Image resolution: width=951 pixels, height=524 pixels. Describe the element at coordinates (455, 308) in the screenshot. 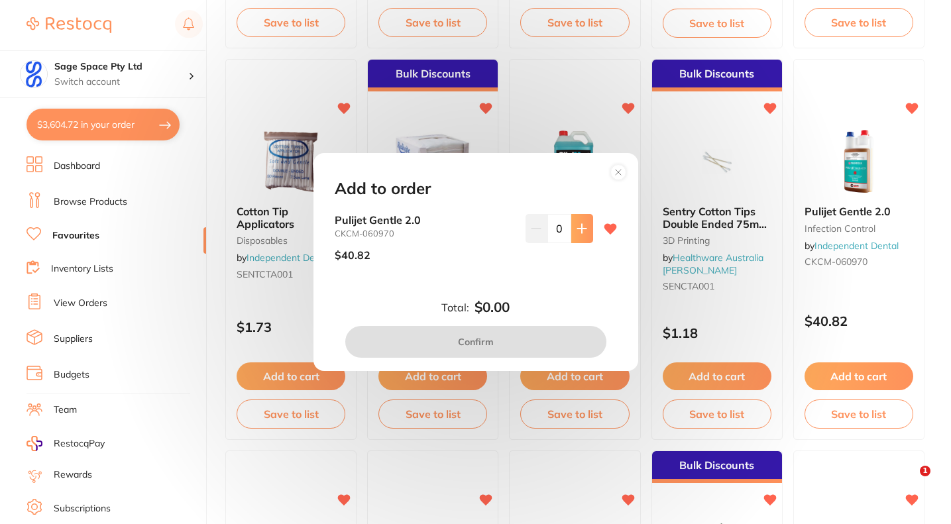

I see `label: Total:` at that location.